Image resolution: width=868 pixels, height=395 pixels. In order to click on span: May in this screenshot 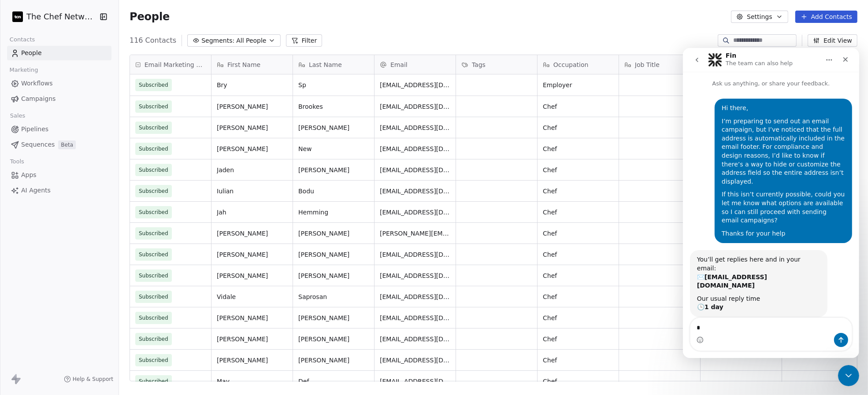, I will do `click(252, 381)`.